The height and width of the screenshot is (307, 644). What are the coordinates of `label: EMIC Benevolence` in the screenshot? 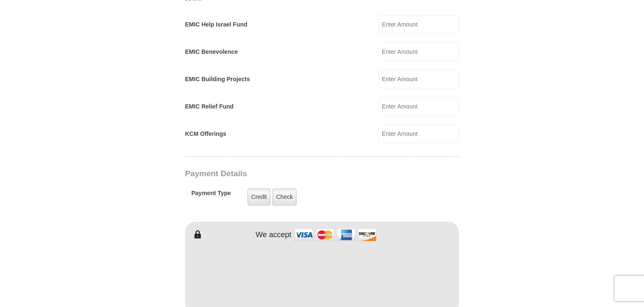 It's located at (211, 52).